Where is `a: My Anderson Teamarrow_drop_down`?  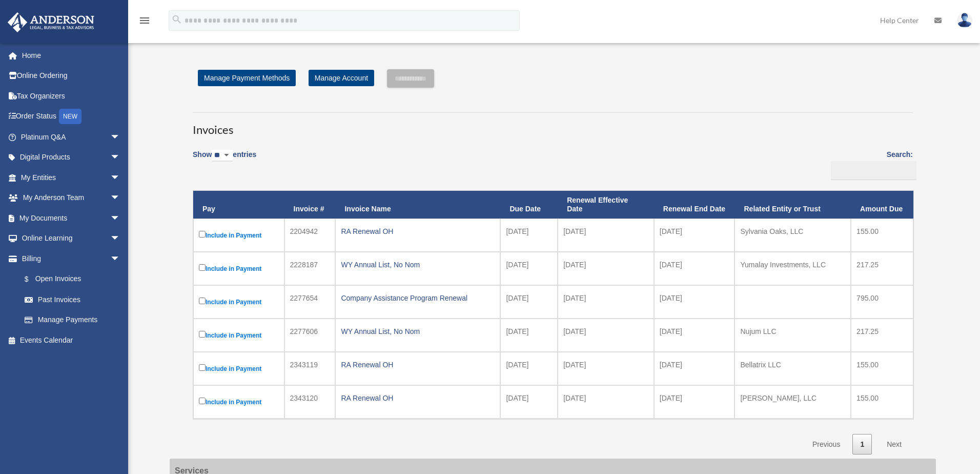
a: My Anderson Teamarrow_drop_down is located at coordinates (71, 198).